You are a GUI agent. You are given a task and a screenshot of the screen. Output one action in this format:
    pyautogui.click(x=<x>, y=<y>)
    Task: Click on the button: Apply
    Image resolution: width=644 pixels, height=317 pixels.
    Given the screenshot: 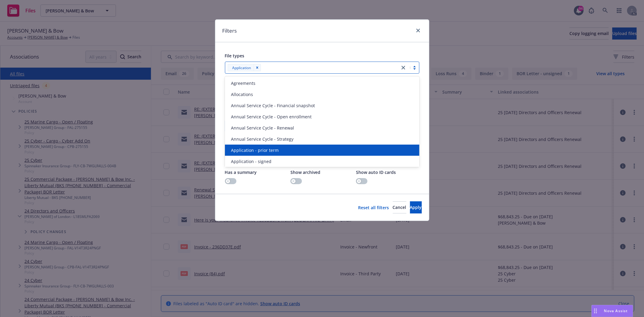 What is the action you would take?
    pyautogui.click(x=416, y=208)
    